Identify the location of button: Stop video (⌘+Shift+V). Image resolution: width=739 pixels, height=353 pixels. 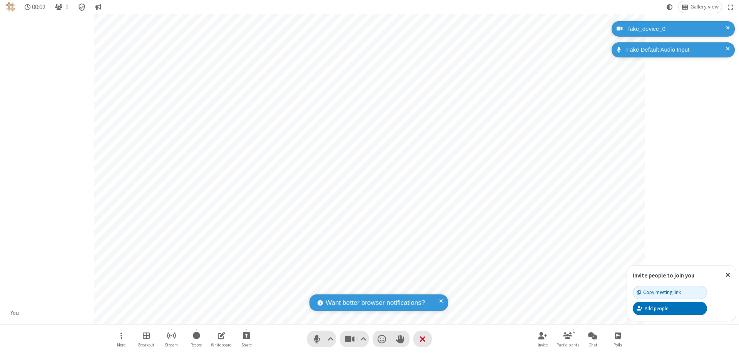
(354, 338).